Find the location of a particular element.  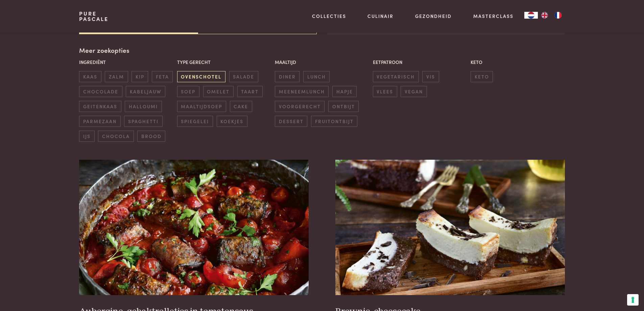

span: cake is located at coordinates (241, 106).